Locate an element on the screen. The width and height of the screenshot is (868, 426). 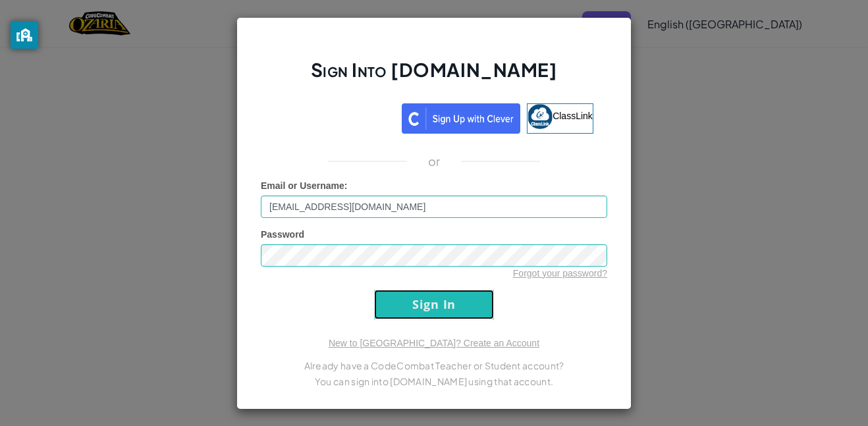
img: classlink-logo-small.png is located at coordinates (540, 117).